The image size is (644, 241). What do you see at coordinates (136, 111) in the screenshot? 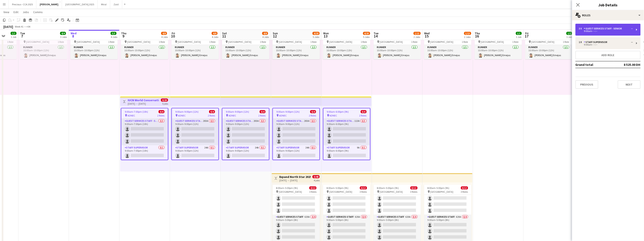
I see `span: 9:00am-7:00pm (10h)` at bounding box center [136, 111].